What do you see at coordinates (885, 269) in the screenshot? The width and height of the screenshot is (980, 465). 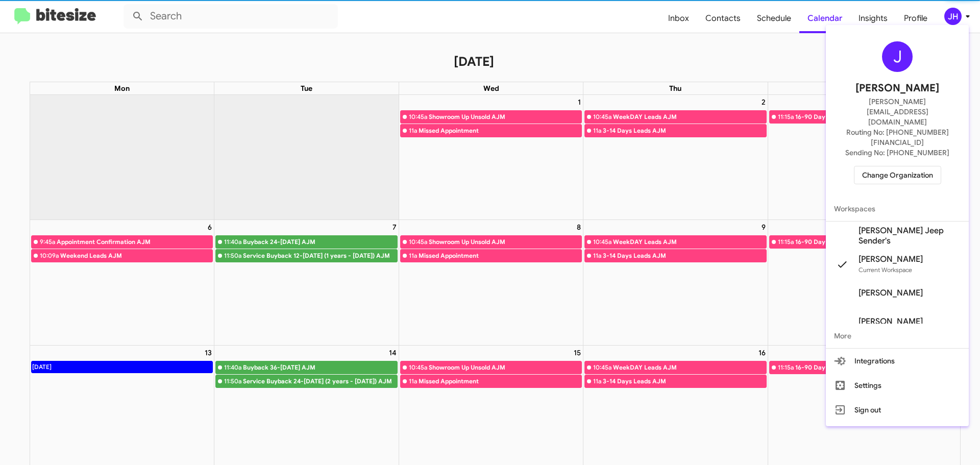 I see `span: Current Workspace` at bounding box center [885, 269].